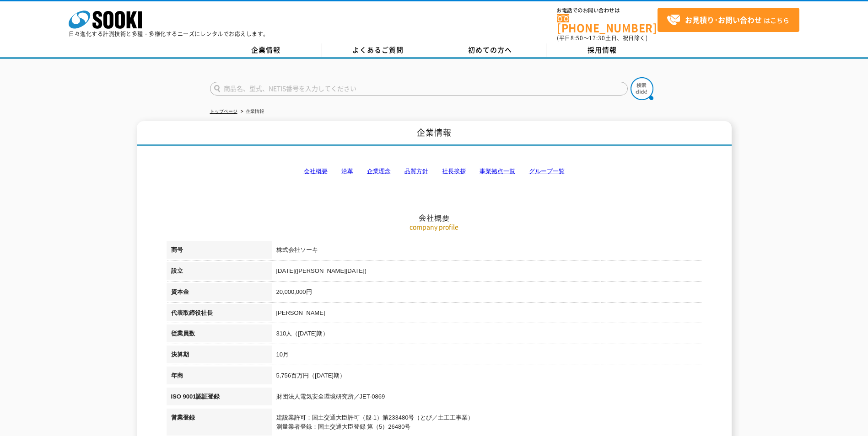  I want to click on span: 17:30, so click(597, 38).